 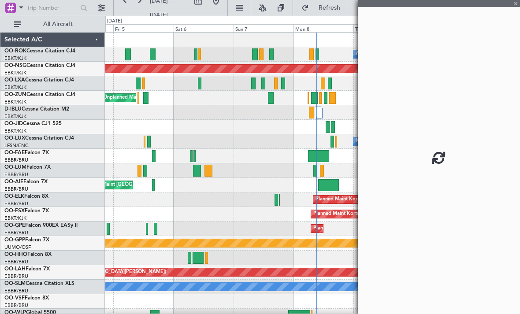 What do you see at coordinates (382, 141) in the screenshot?
I see `div: No Crew Nancy (Essey)` at bounding box center [382, 141].